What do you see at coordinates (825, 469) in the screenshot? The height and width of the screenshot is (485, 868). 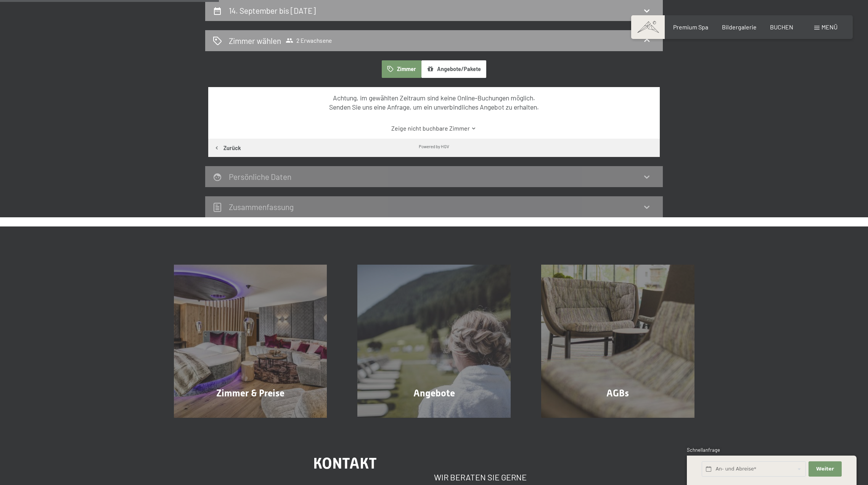 I see `button: Weiter` at bounding box center [825, 469].